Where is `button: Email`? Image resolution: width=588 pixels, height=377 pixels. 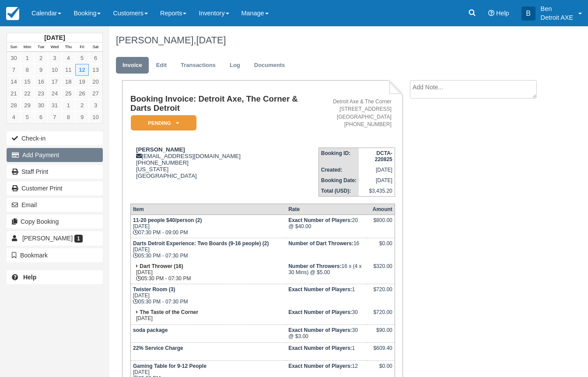
button: Email is located at coordinates (55, 205).